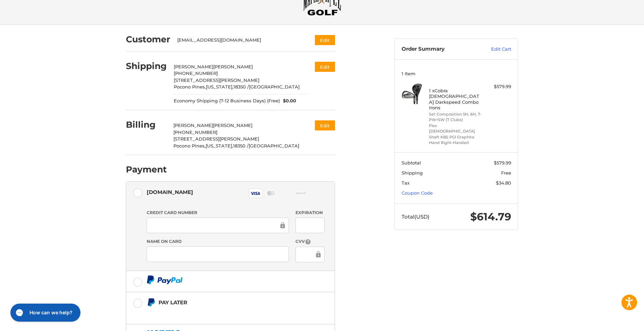 This screenshot has height=331, width=644. Describe the element at coordinates (146, 125) in the screenshot. I see `h2: Billing` at that location.